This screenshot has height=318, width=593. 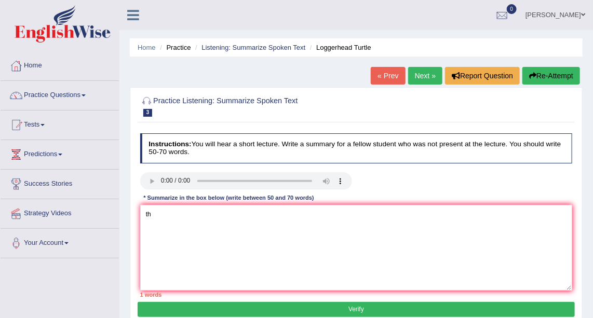 What do you see at coordinates (425, 76) in the screenshot?
I see `a: Next »` at bounding box center [425, 76].